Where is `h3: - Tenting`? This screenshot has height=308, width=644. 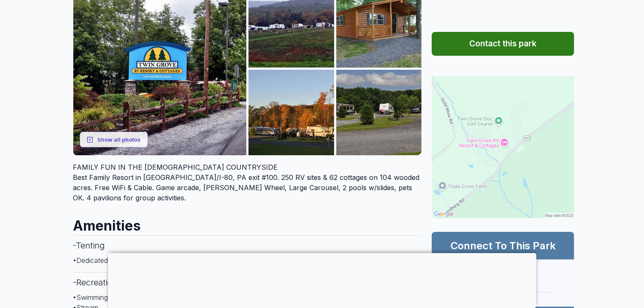 h3: - Tenting is located at coordinates (247, 245).